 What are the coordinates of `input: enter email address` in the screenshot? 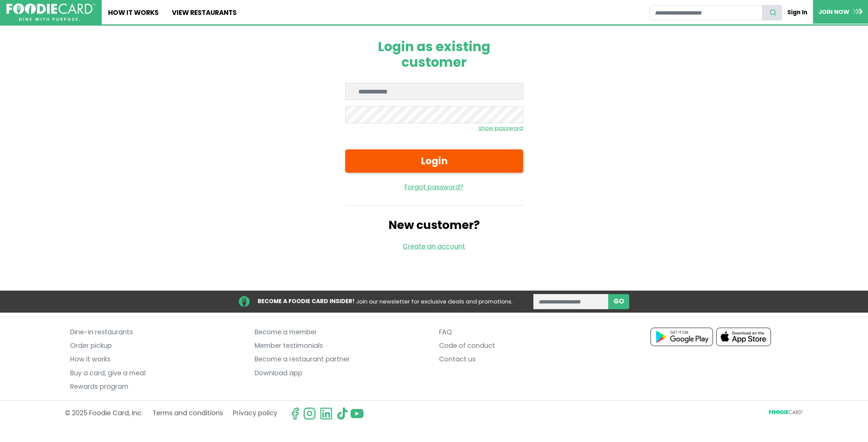 It's located at (571, 302).